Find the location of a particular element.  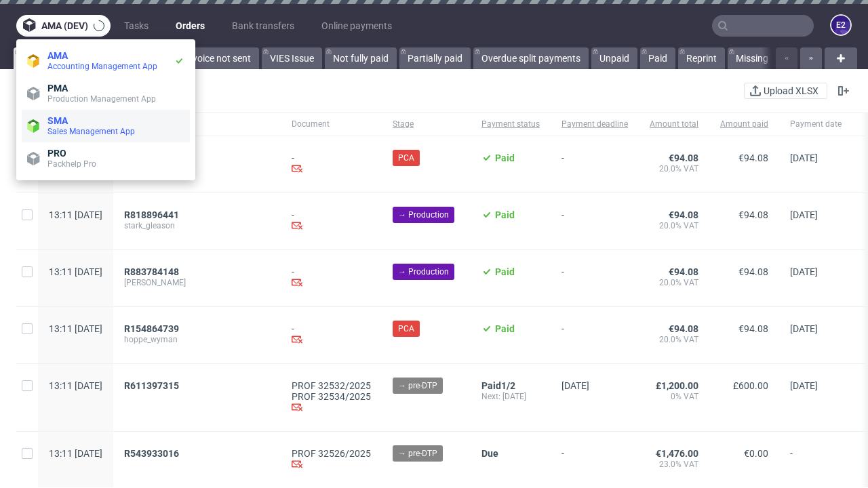

button: ama (dev) is located at coordinates (63, 26).